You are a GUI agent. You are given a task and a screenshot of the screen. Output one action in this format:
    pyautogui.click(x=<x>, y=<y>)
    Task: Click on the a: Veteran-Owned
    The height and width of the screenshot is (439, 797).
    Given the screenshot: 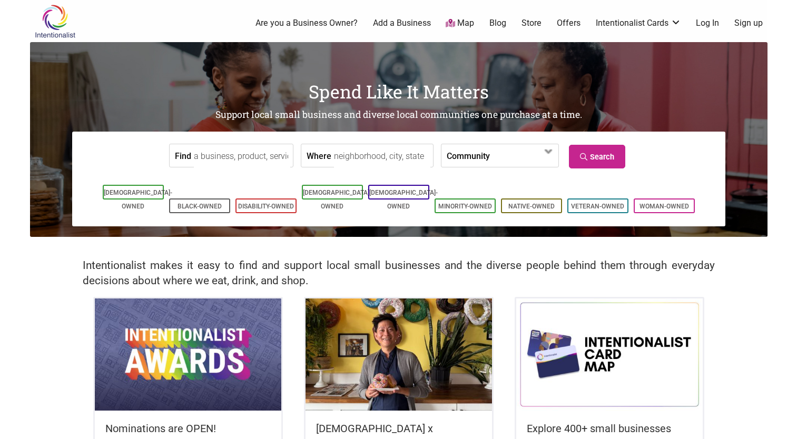 What is the action you would take?
    pyautogui.click(x=597, y=207)
    